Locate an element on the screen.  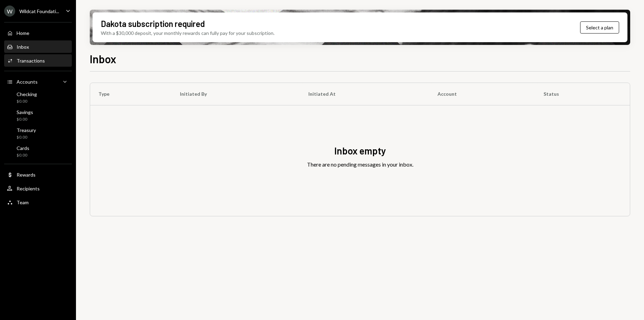
h1: Inbox is located at coordinates (103, 59).